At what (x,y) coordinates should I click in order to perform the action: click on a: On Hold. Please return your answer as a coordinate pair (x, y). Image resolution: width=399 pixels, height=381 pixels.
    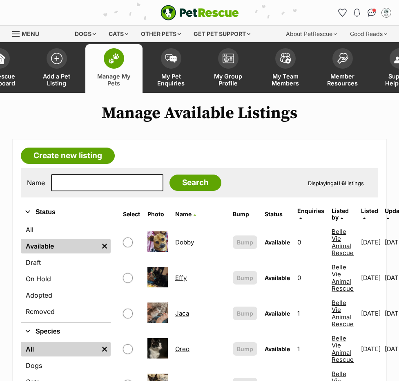
    Looking at the image, I should click on (66, 279).